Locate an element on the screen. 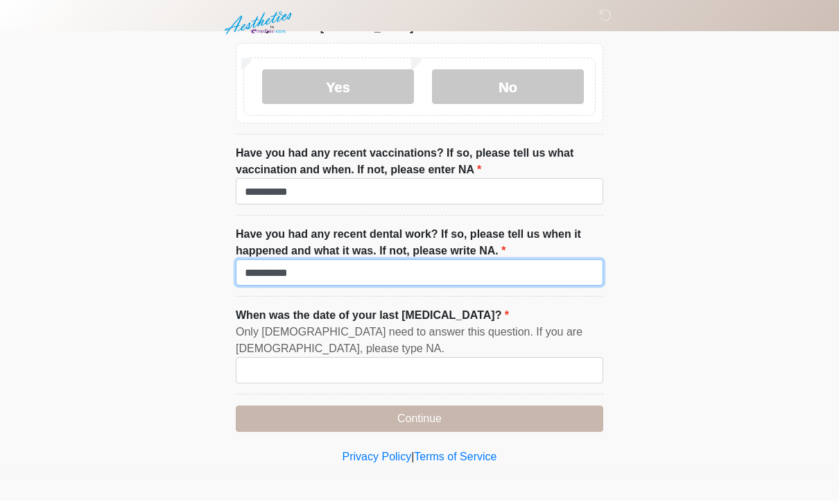 The height and width of the screenshot is (504, 839). a: Privacy Policy is located at coordinates (377, 459).